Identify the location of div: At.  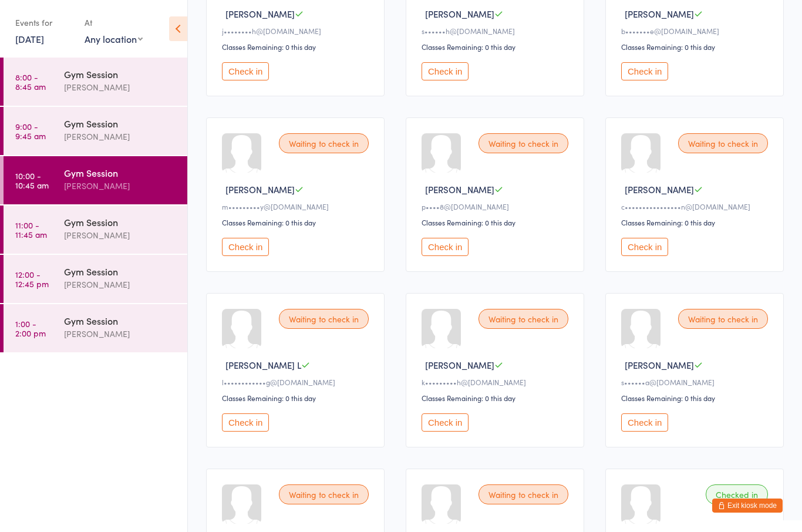
(113, 22).